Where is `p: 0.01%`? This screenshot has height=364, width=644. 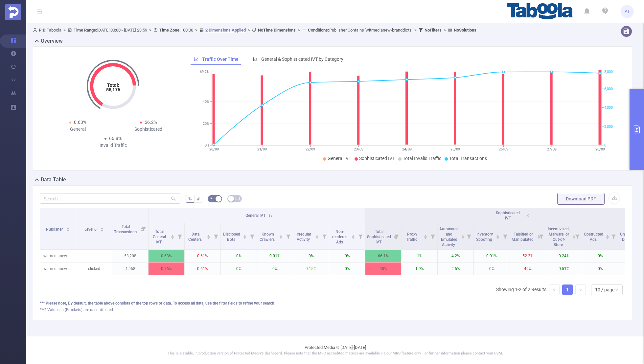 p: 0.01% is located at coordinates (275, 256).